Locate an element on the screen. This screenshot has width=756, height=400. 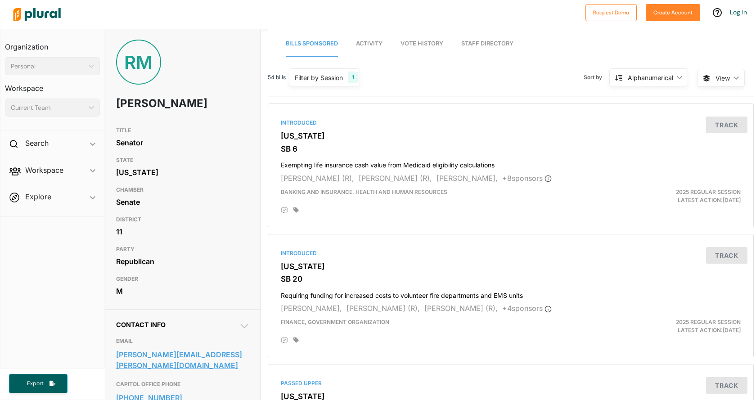
span: Export is located at coordinates (35, 384).